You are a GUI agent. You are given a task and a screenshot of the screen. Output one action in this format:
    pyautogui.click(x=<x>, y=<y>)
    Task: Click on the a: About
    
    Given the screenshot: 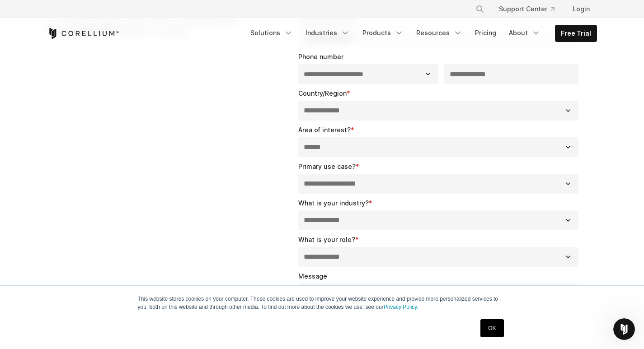 What is the action you would take?
    pyautogui.click(x=525, y=33)
    